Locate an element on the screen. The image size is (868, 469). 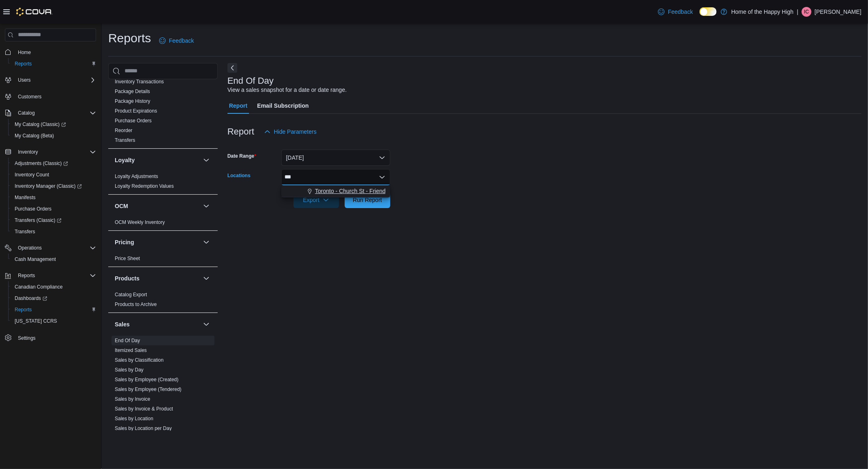
span: Customers is located at coordinates (55, 97).